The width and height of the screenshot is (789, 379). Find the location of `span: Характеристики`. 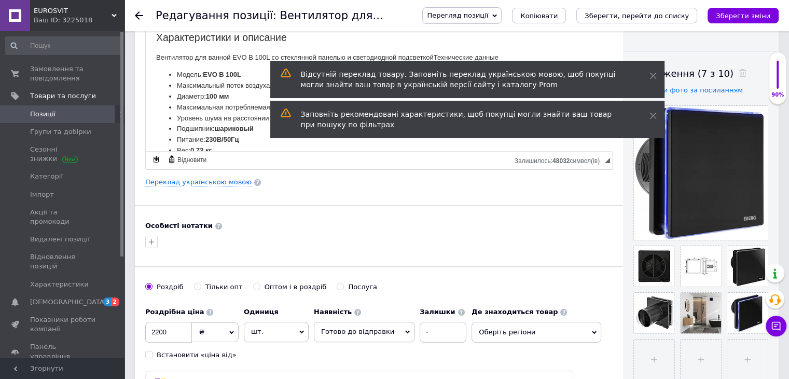

span: Характеристики is located at coordinates (59, 284).